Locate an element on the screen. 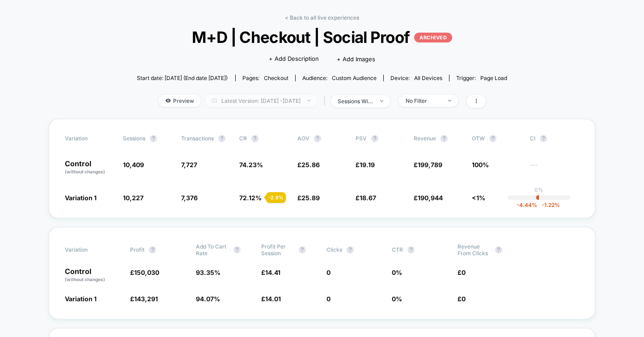 The height and width of the screenshot is (337, 644). span: CTR is located at coordinates (397, 249).